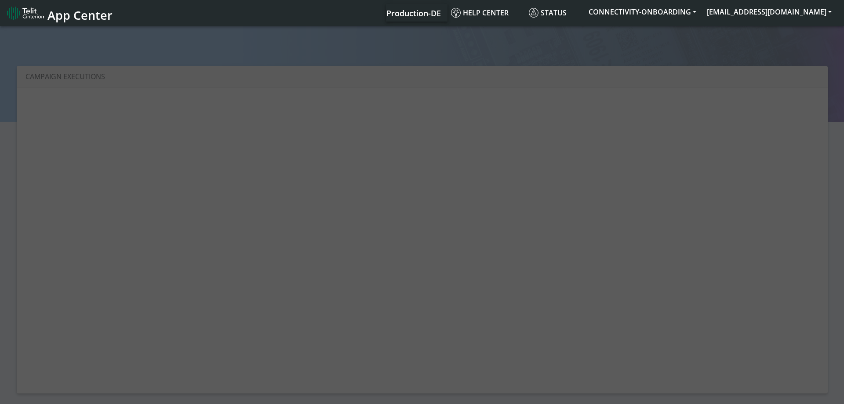  I want to click on span: Production-DE, so click(414, 13).